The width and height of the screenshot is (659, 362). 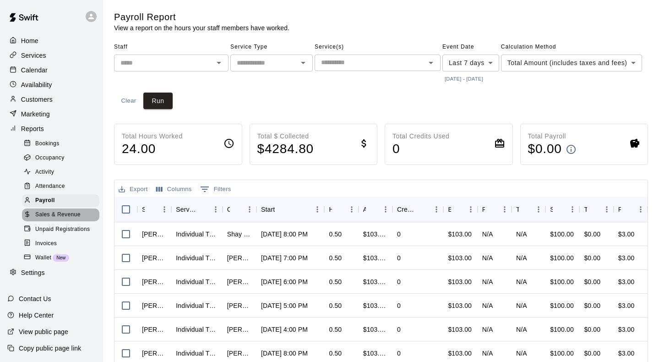 What do you see at coordinates (377, 47) in the screenshot?
I see `span: Service(s)` at bounding box center [377, 47].